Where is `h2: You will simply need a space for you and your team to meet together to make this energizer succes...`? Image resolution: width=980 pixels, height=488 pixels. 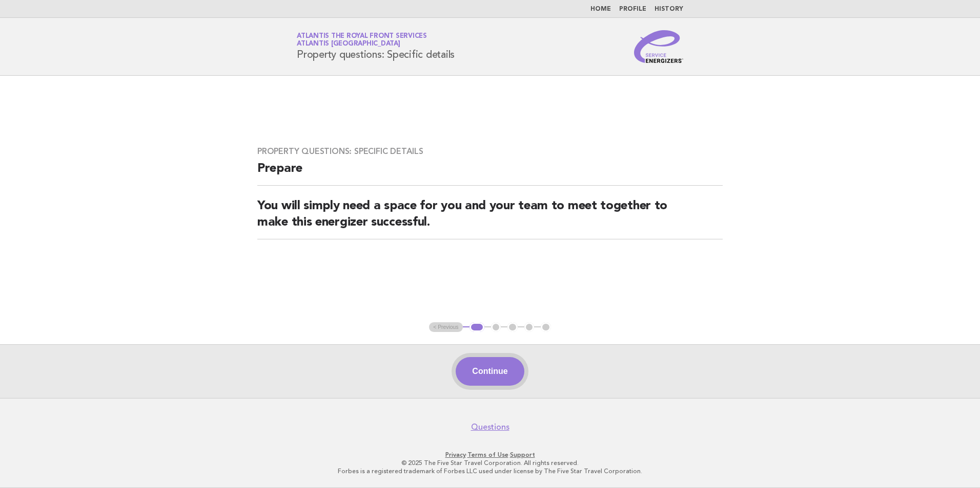 h2: You will simply need a space for you and your team to meet together to make this energizer succes... is located at coordinates (490, 218).